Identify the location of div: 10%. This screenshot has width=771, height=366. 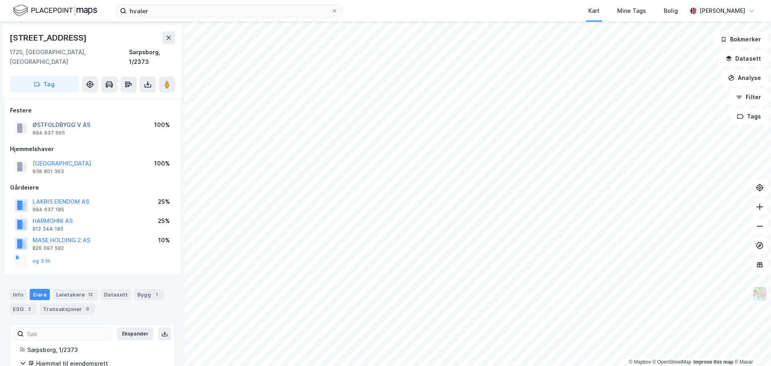
(164, 240).